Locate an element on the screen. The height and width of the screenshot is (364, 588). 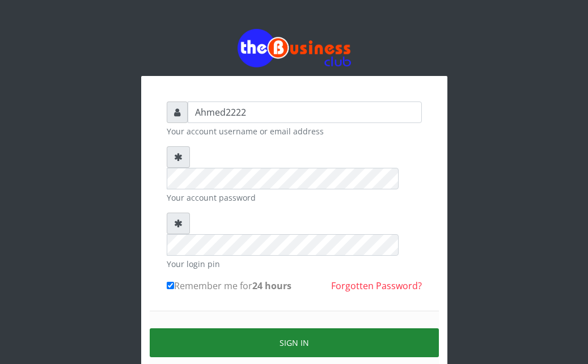
button: Sign in is located at coordinates (294, 342).